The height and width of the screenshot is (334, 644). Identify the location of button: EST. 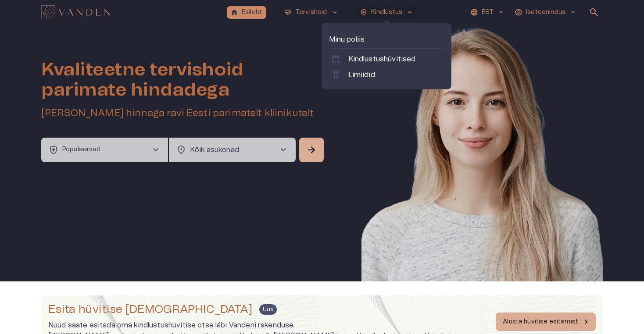
(488, 13).